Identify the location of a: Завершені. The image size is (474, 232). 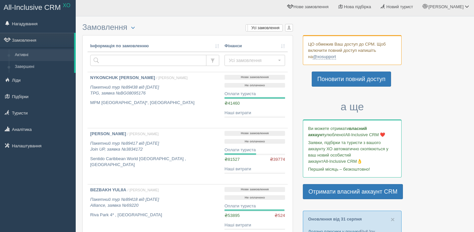
(43, 67).